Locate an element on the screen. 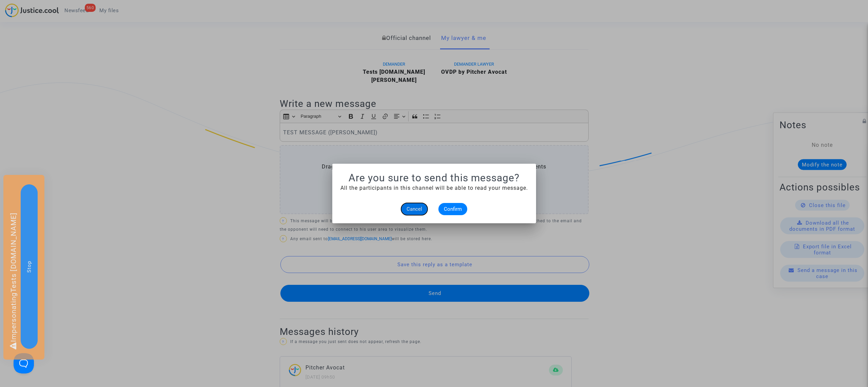 The height and width of the screenshot is (387, 868). span: Stop is located at coordinates (29, 267).